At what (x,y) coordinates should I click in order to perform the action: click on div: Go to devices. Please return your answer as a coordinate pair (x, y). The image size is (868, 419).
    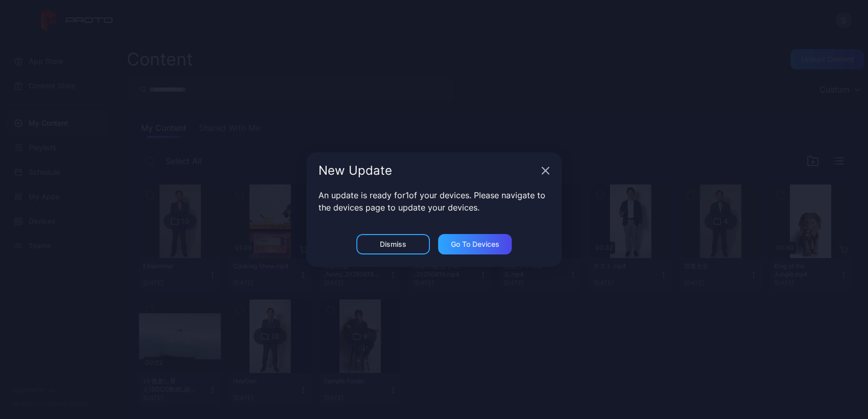
    Looking at the image, I should click on (474, 244).